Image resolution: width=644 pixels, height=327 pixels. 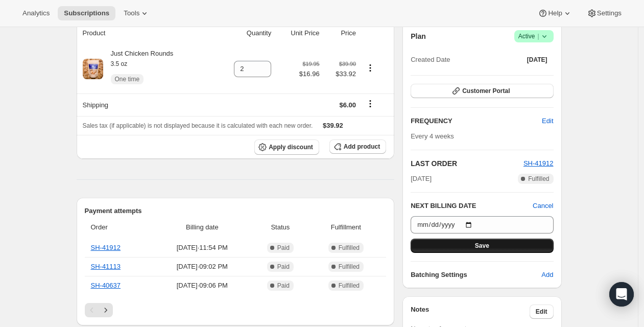 I want to click on small: 3.5 oz, so click(x=119, y=64).